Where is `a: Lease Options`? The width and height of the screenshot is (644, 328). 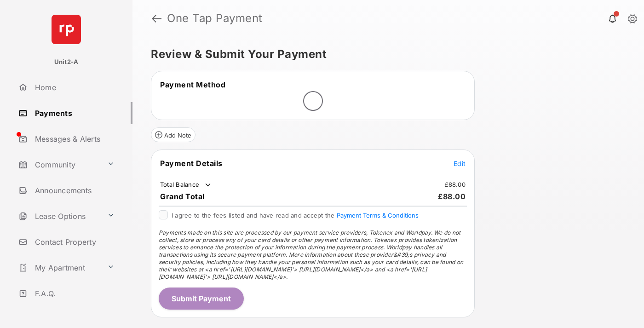
a: Lease Options is located at coordinates (59, 216).